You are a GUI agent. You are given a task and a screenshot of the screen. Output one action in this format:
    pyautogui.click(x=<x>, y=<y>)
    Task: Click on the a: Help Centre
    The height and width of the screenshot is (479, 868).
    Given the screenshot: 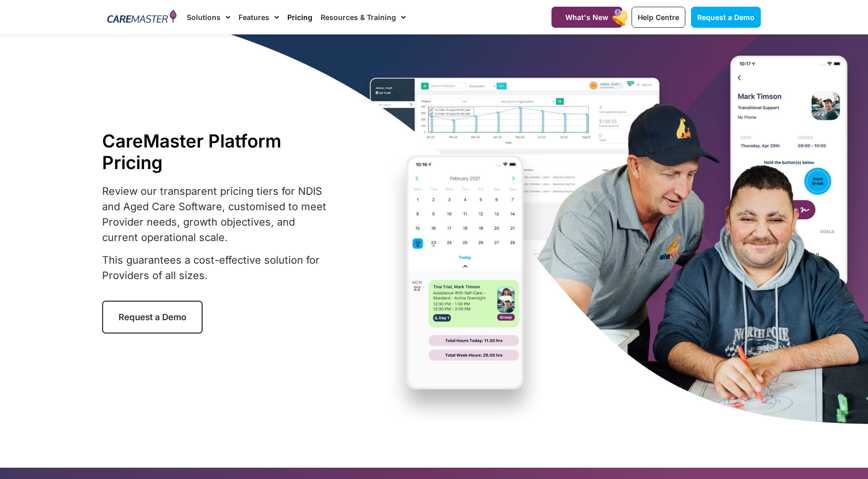 What is the action you would take?
    pyautogui.click(x=659, y=17)
    